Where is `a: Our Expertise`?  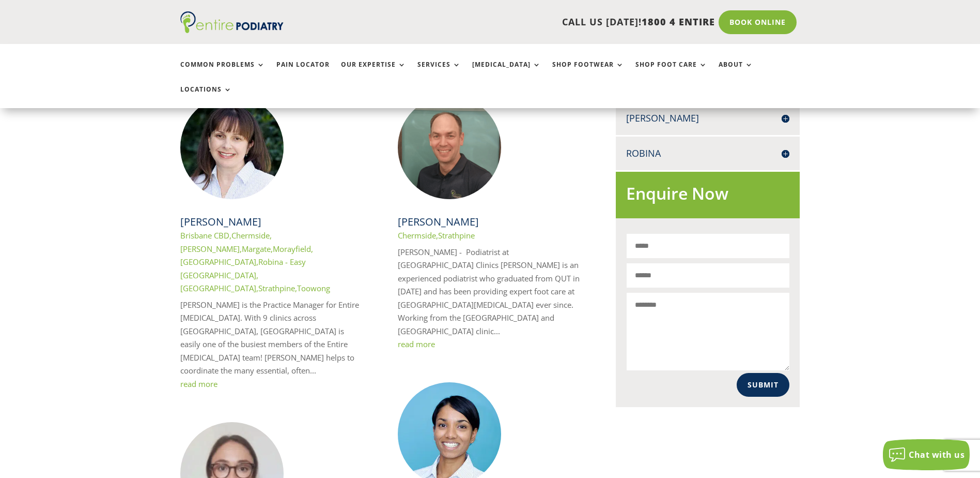
a: Our Expertise is located at coordinates (374, 72).